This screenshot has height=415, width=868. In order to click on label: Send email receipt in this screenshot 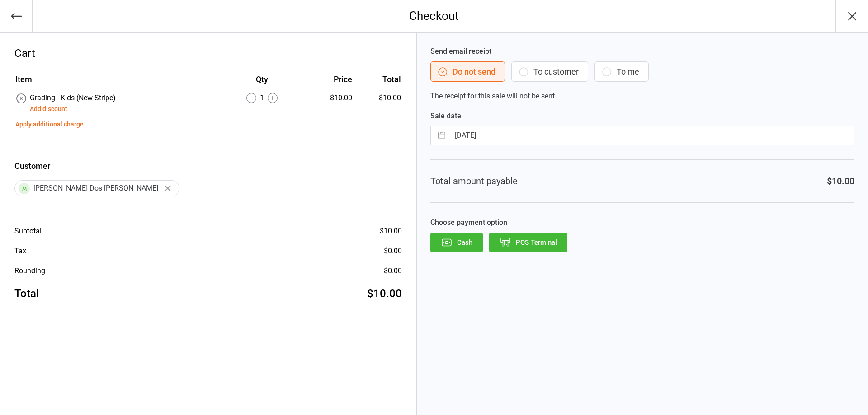, I will do `click(643, 52)`.